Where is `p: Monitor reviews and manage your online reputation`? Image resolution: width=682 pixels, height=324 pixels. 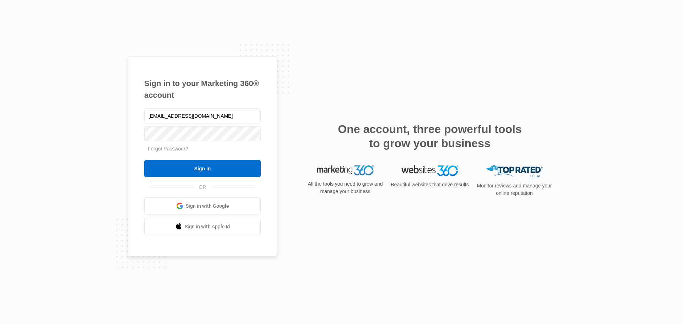 p: Monitor reviews and manage your online reputation is located at coordinates (514, 189).